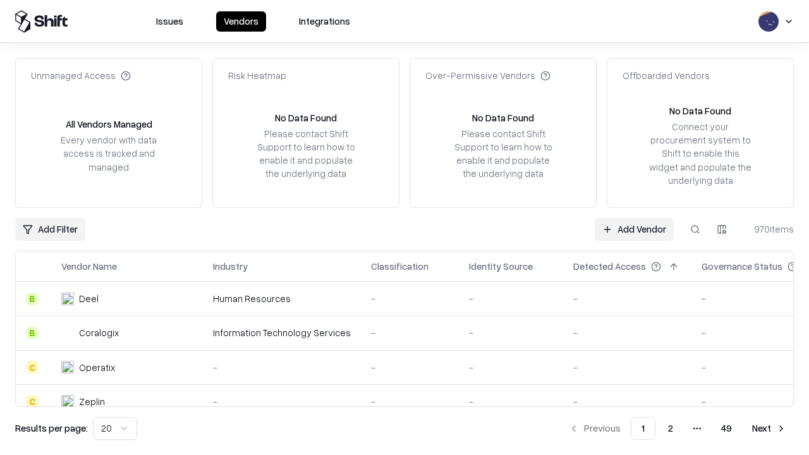  I want to click on div: Operatix, so click(97, 367).